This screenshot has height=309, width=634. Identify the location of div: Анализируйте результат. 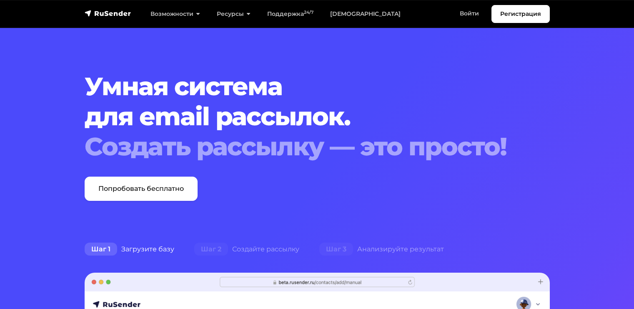
(382, 249).